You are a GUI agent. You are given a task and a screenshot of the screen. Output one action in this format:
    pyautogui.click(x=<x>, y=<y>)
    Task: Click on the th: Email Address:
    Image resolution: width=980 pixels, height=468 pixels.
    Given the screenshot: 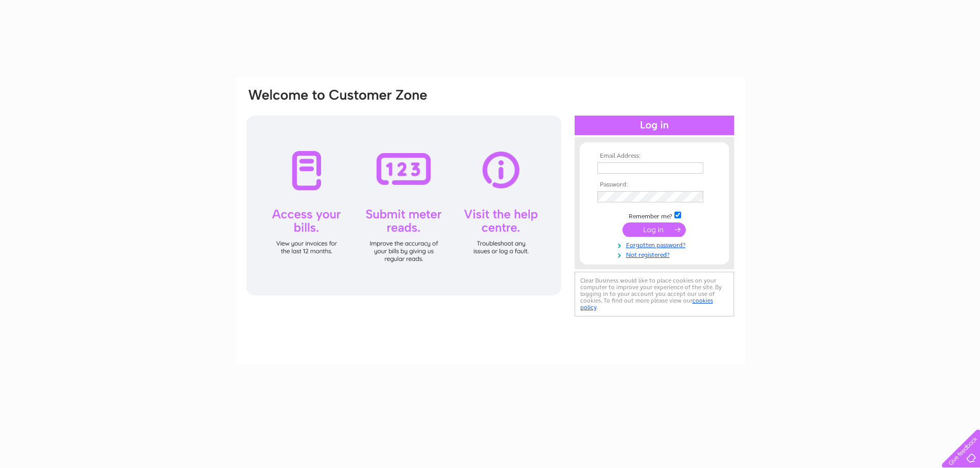 What is the action you would take?
    pyautogui.click(x=654, y=156)
    